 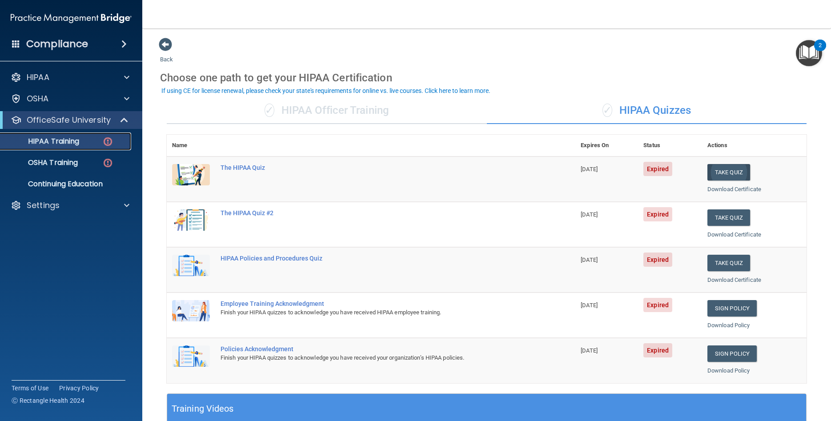 I want to click on p: OSHA Training, so click(x=42, y=163).